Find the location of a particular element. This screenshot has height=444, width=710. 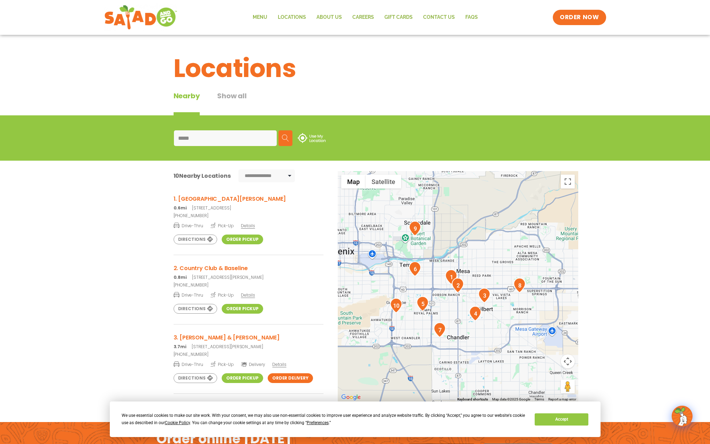

strong: 0.6mi is located at coordinates (180, 208).